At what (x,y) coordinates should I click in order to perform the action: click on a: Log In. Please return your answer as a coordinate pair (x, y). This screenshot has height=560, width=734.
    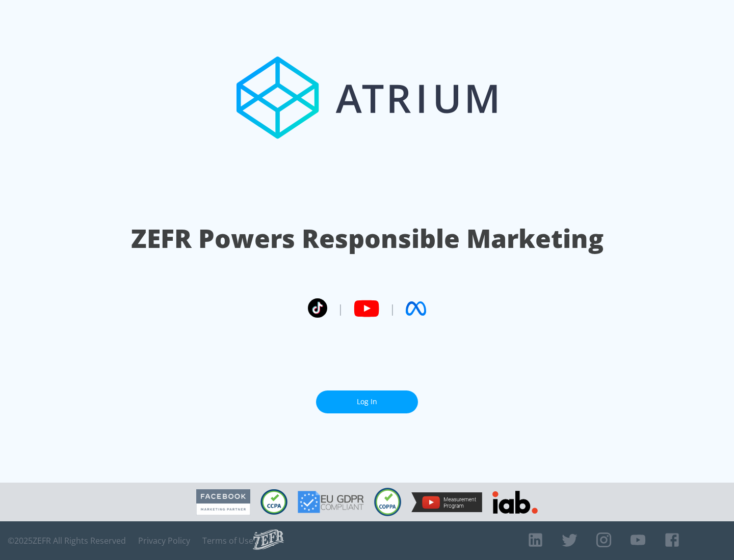
    Looking at the image, I should click on (367, 402).